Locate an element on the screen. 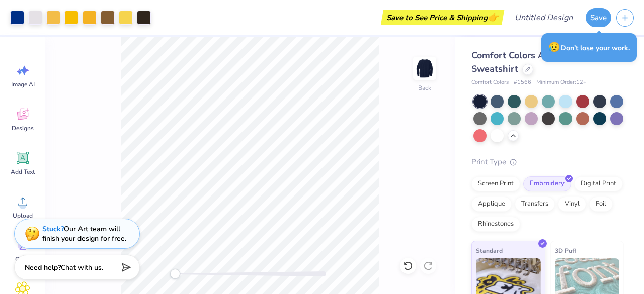 The width and height of the screenshot is (644, 294). span: Designs is located at coordinates (23, 129).